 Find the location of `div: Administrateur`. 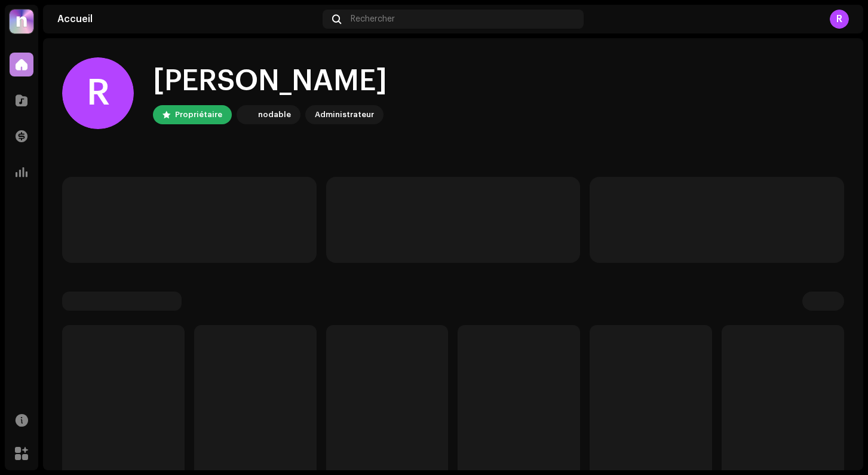

div: Administrateur is located at coordinates (344, 115).